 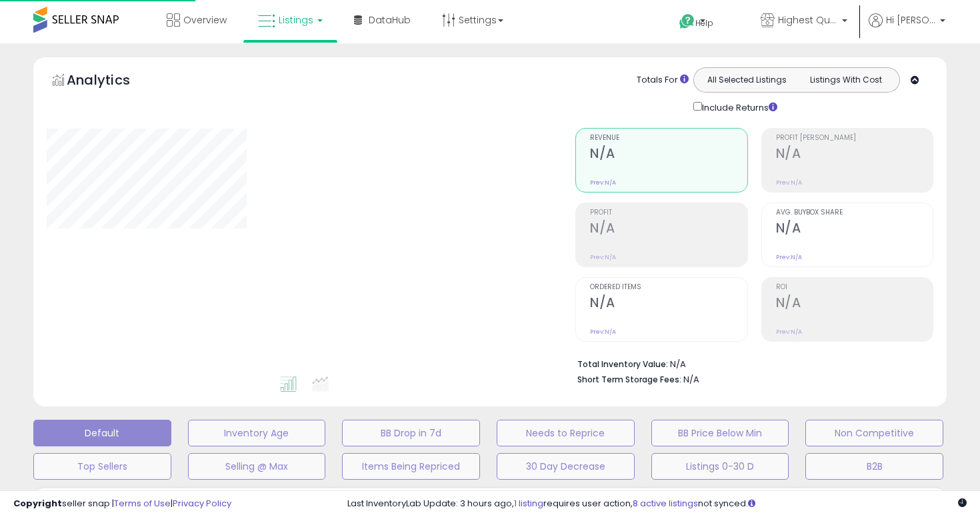 I want to click on i: Get Help, so click(x=687, y=21).